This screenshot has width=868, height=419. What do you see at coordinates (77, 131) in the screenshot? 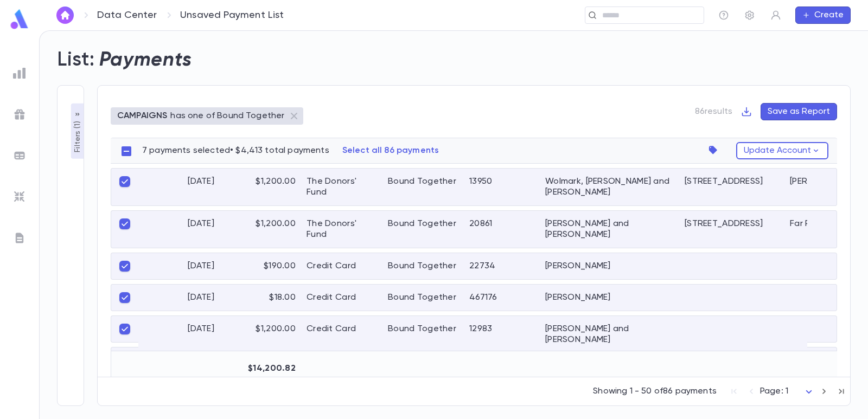
I see `button: Filters (1)` at bounding box center [77, 131].